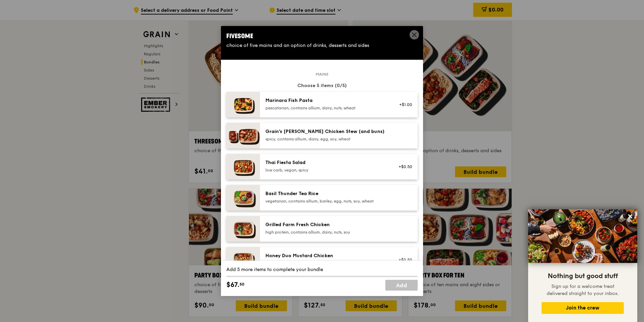 The image size is (644, 322). What do you see at coordinates (326, 108) in the screenshot?
I see `div: pescatarian, contains allium, dairy, nuts, wheat` at bounding box center [326, 108].